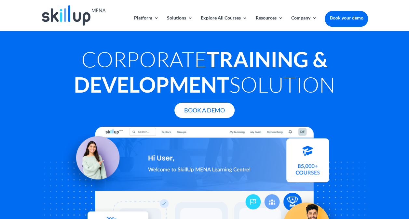 The width and height of the screenshot is (409, 219). What do you see at coordinates (307, 164) in the screenshot?
I see `img: Courses library - SkillUp MENA` at bounding box center [307, 164].